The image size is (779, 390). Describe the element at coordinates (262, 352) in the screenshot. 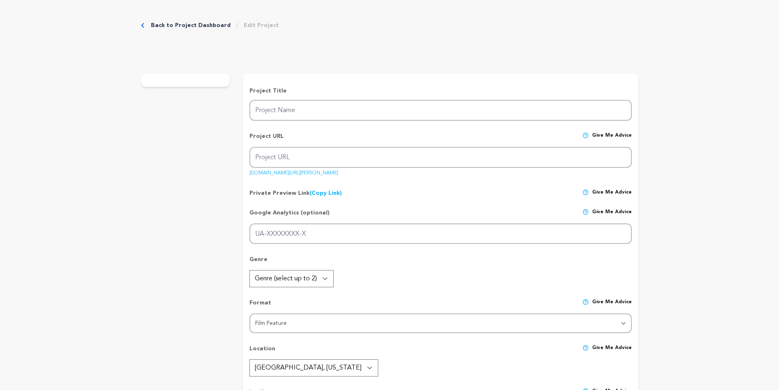

I see `p: Location` at that location.